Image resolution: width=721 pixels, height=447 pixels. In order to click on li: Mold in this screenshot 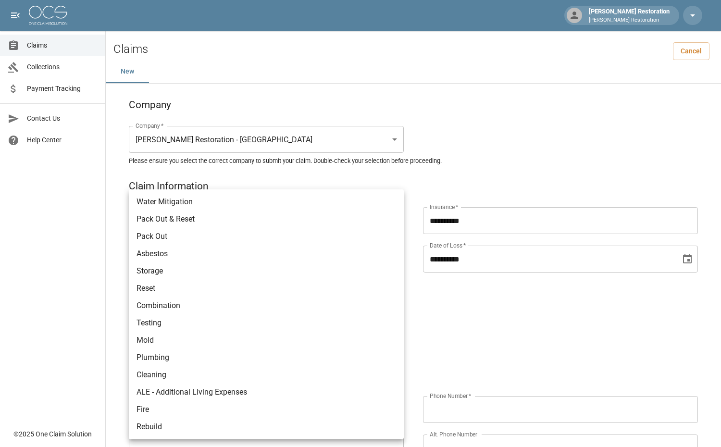, I will do `click(266, 340)`.